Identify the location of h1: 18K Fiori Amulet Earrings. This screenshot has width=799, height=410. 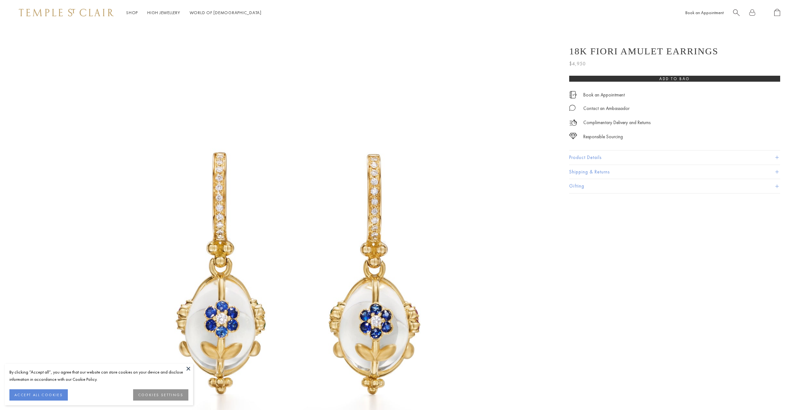
(644, 51).